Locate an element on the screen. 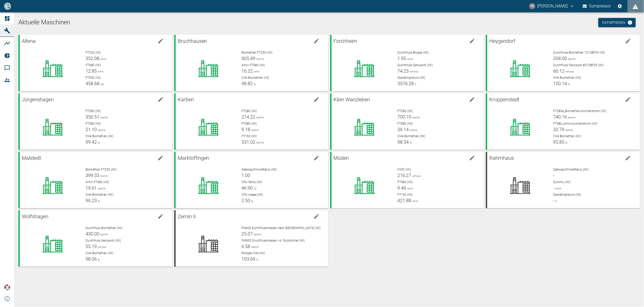 The width and height of the screenshot is (644, 307). span: CPU Temp (IW) is located at coordinates (252, 182).